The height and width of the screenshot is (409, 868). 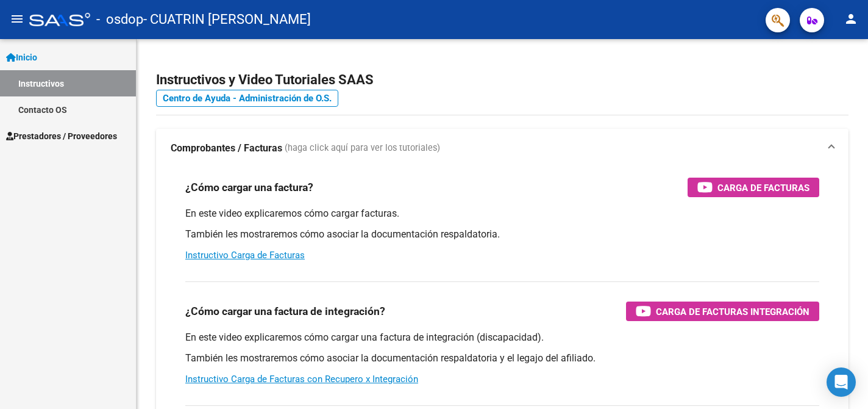 I want to click on p: También les mostraremos cómo asociar la documentación respaldatoria y el legajo del afiliado., so click(x=502, y=358).